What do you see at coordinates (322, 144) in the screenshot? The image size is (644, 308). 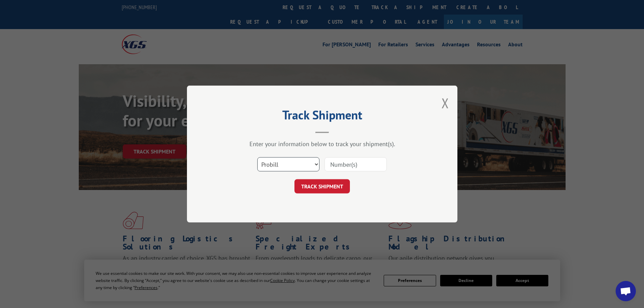 I see `div: Enter your information below to track your shipment(s).` at bounding box center [322, 144].